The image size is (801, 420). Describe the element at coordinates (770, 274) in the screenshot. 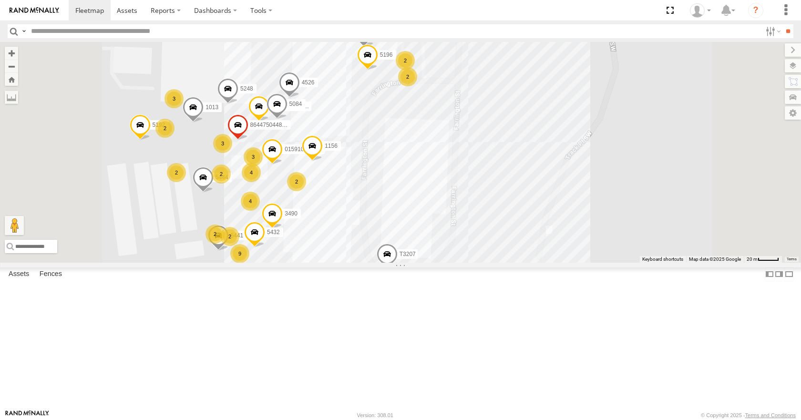

I see `label: Dock Summary Table to the Left` at that location.